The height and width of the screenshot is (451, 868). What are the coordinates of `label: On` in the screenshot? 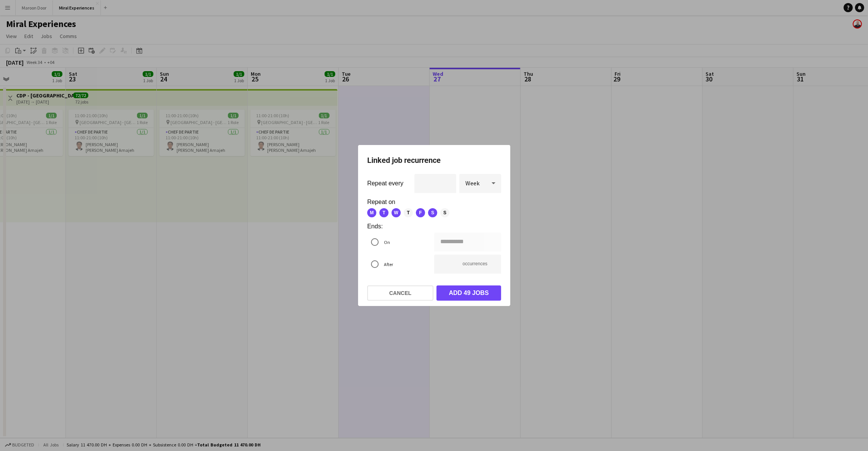 It's located at (386, 242).